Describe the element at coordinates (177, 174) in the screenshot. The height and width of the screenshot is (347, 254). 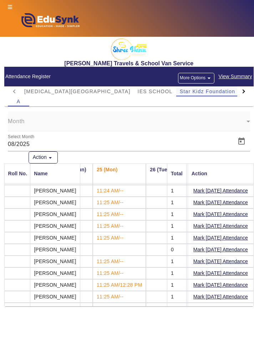
I see `mat-header-cell: Total` at that location.